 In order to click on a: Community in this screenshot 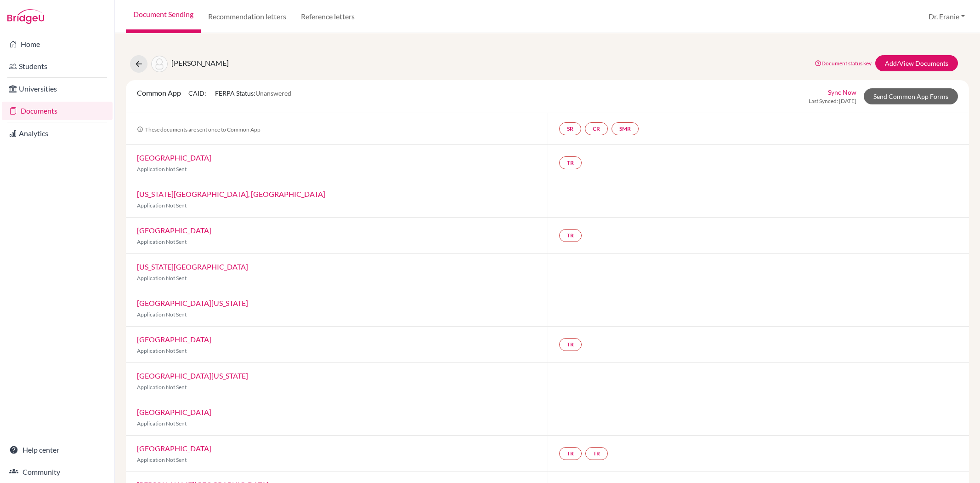, I will do `click(57, 472)`.